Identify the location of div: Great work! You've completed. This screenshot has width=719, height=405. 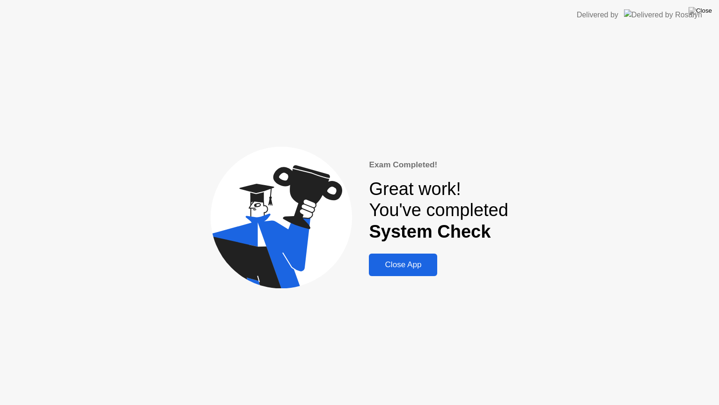
(438, 210).